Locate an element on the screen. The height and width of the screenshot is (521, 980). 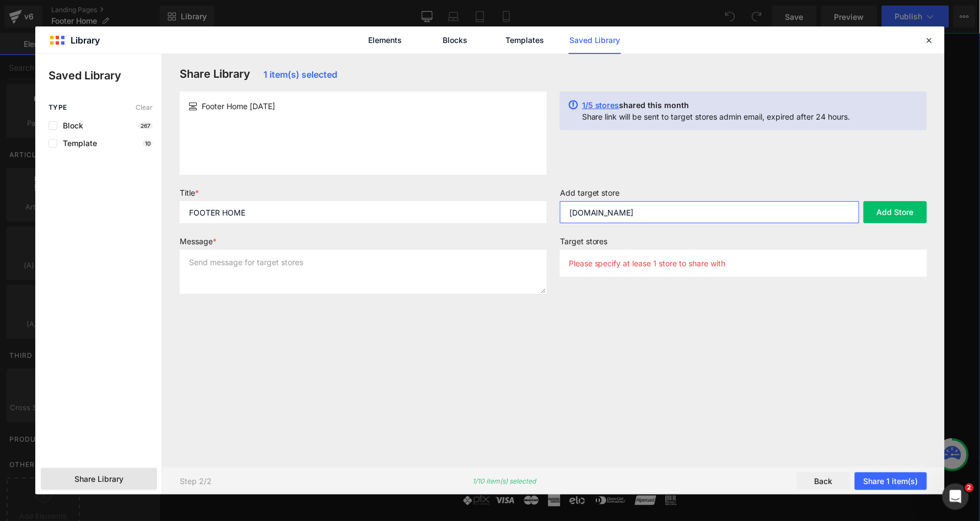
button: Add Store is located at coordinates (896, 212).